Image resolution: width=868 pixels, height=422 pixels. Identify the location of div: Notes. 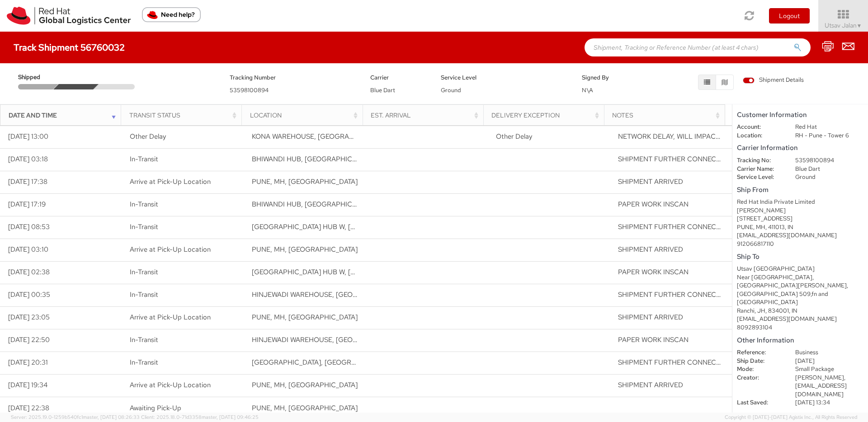
(667, 115).